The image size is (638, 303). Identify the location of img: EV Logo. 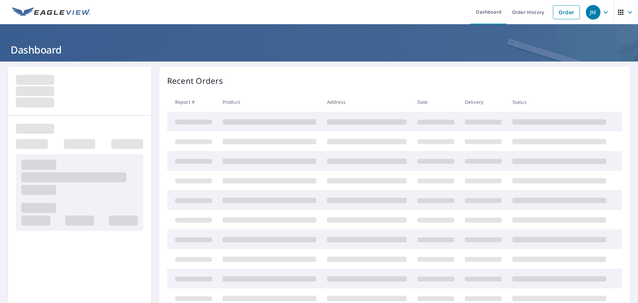
(51, 12).